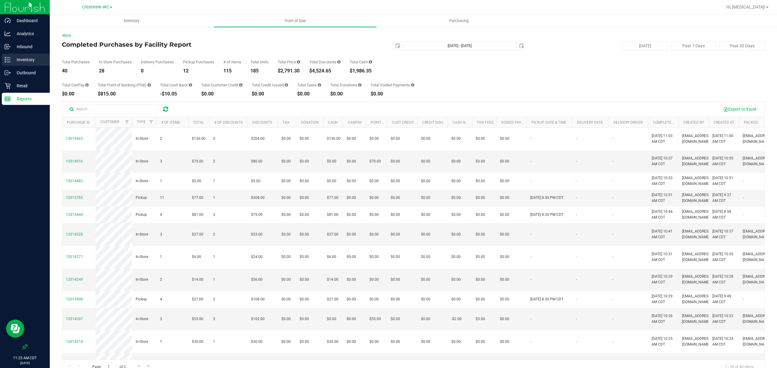 This screenshot has height=368, width=777. What do you see at coordinates (693, 46) in the screenshot?
I see `button: Past 7 Days` at bounding box center [693, 46].